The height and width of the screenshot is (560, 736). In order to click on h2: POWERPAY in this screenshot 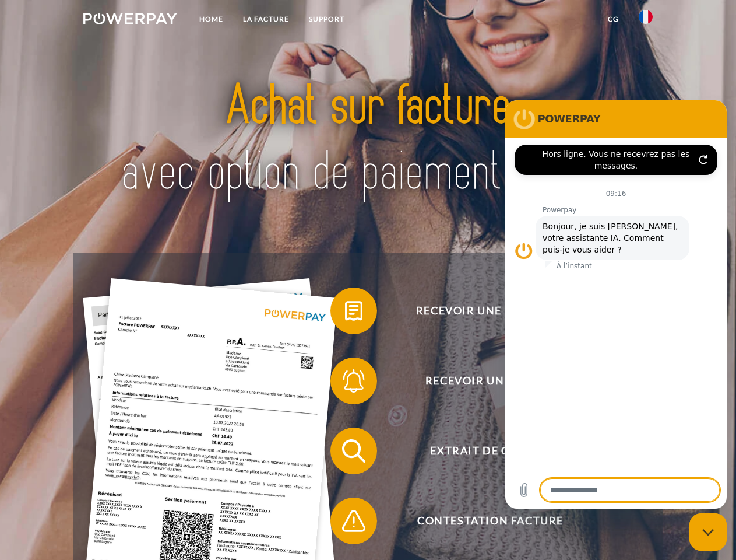, I will do `click(127, 18)`.